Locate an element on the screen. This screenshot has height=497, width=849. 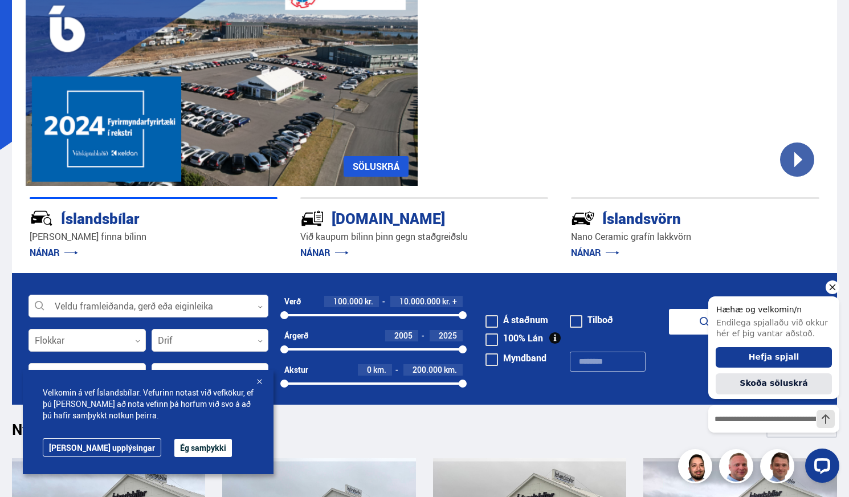
button: Sýna bíla is located at coordinates (738, 321).